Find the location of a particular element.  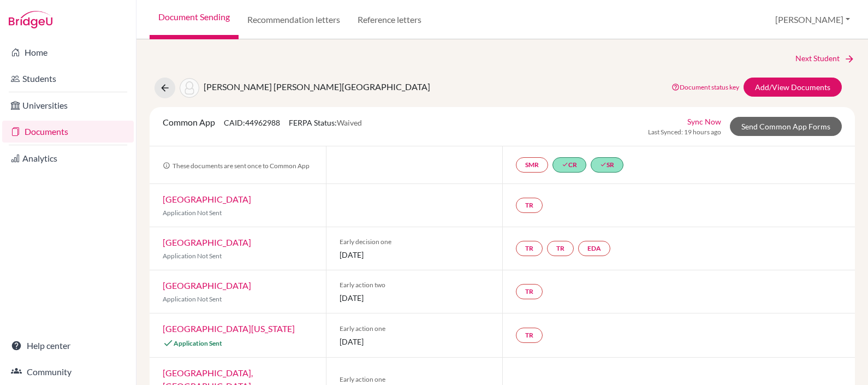

a: Universities is located at coordinates (68, 106).